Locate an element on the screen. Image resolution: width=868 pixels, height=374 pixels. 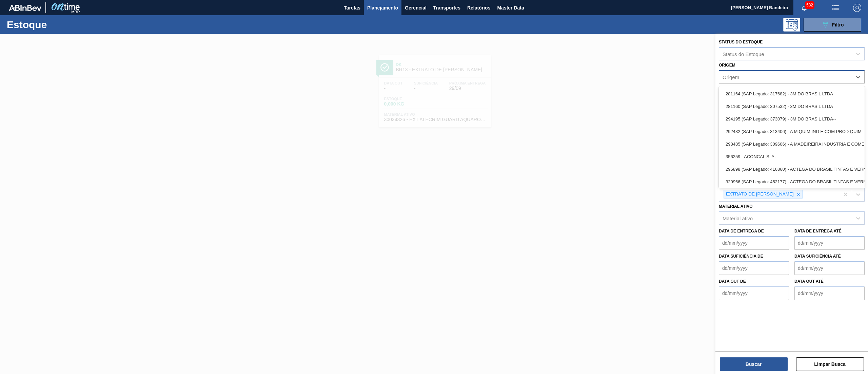
label: Data de Entrega até is located at coordinates (817, 231).